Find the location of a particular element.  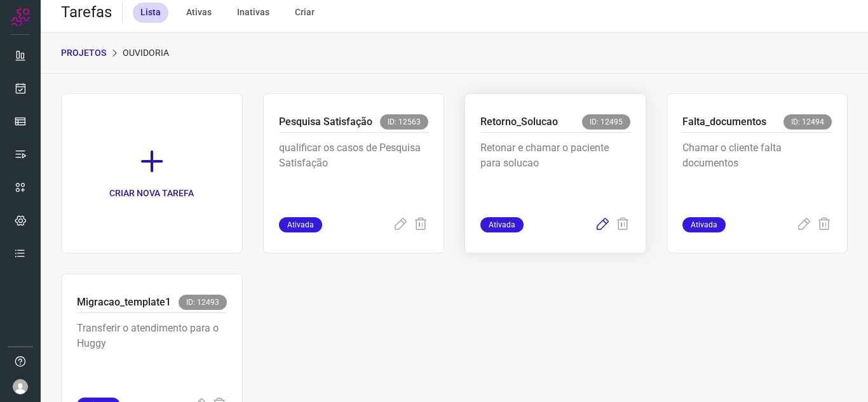

p: qualificar os casos de Pesquisa Satisfação is located at coordinates (354, 172).